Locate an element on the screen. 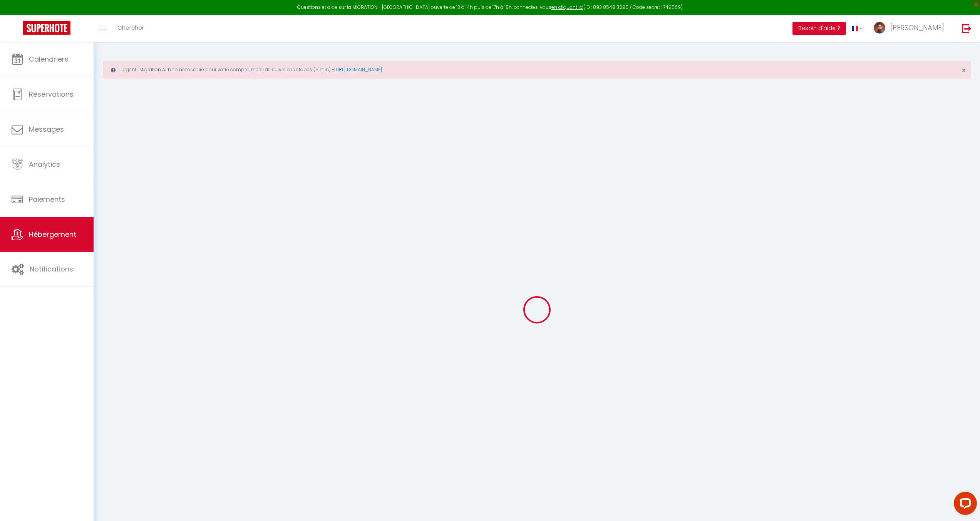 This screenshot has width=980, height=521. img: Super Booking is located at coordinates (46, 28).